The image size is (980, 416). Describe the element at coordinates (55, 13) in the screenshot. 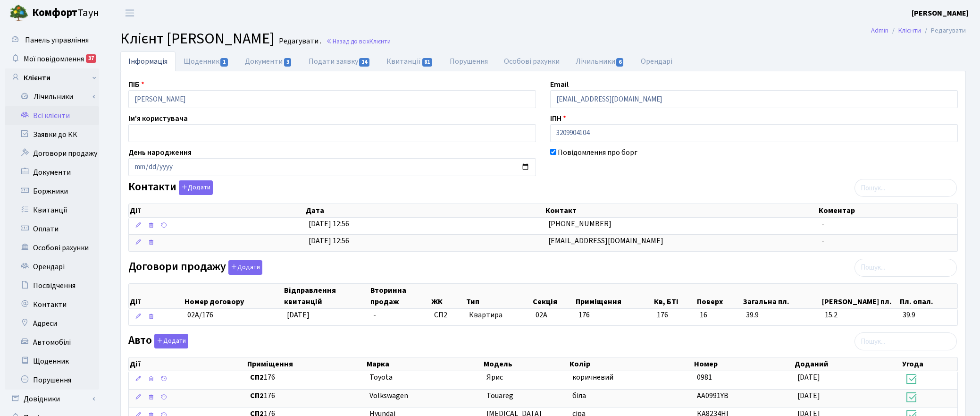

I see `b: Комфорт` at that location.